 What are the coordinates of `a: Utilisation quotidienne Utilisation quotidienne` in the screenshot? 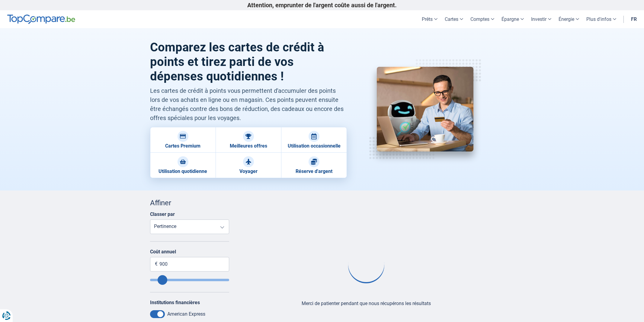 It's located at (182, 165).